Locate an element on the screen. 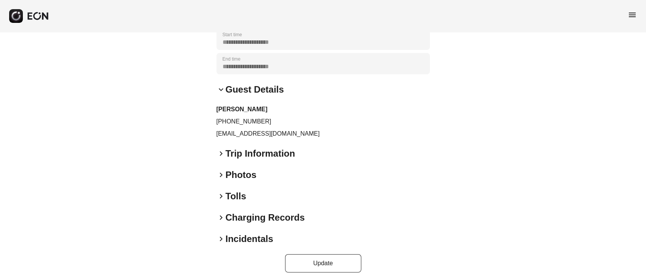 This screenshot has height=274, width=646. h2: Trip Information is located at coordinates (260, 154).